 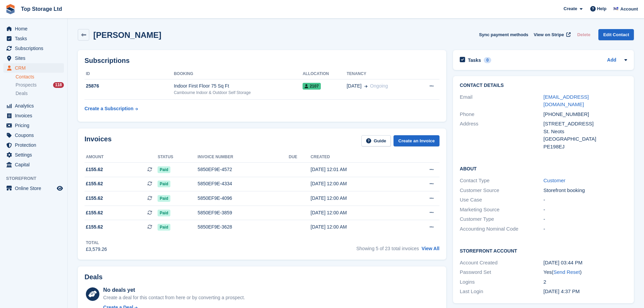 What do you see at coordinates (243, 226) in the screenshot?
I see `div: 5850EF9E-3628` at bounding box center [243, 226].